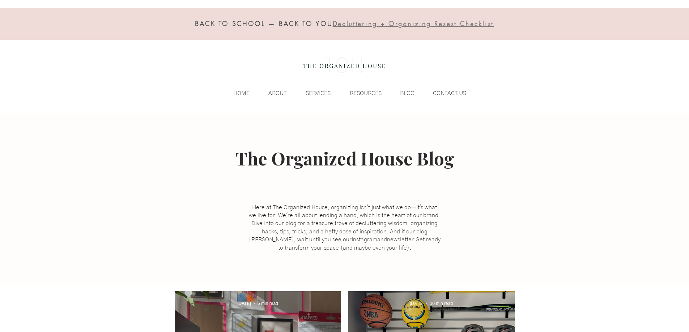 This screenshot has width=689, height=332. Describe the element at coordinates (407, 93) in the screenshot. I see `p: BLOG` at that location.